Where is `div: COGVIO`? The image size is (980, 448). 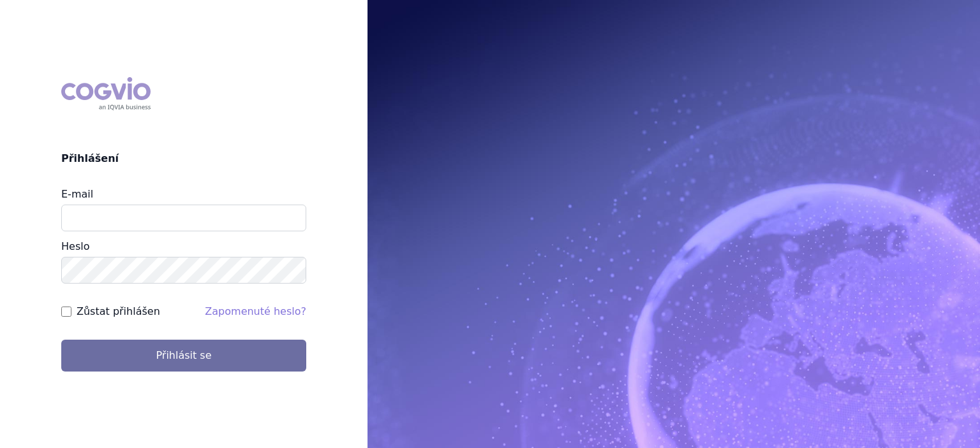 div: COGVIO is located at coordinates (106, 94).